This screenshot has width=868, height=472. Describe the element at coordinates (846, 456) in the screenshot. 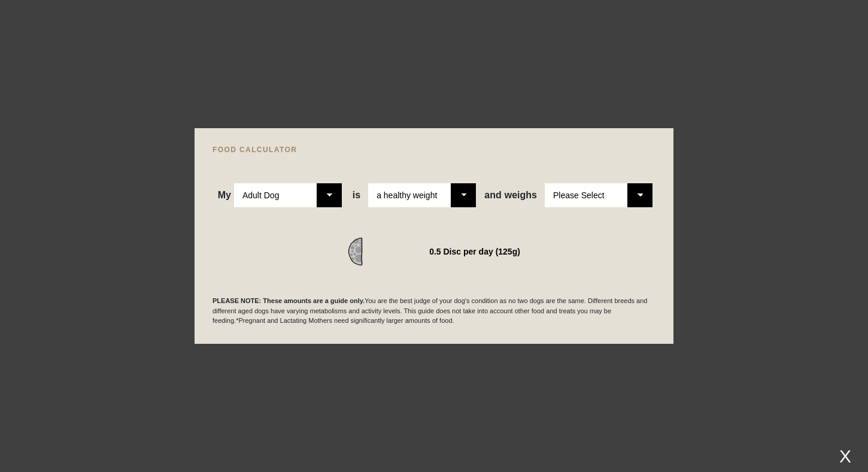

I see `div: X` at that location.